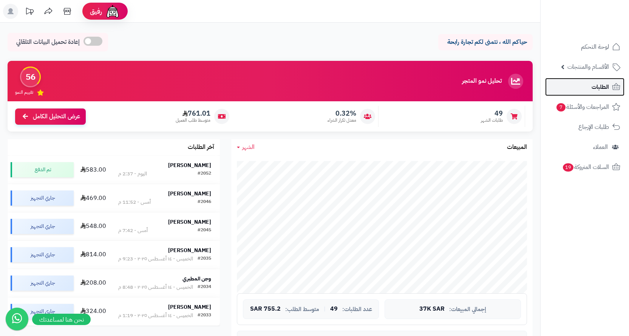  I want to click on span: لوحة التحكم, so click(595, 47).